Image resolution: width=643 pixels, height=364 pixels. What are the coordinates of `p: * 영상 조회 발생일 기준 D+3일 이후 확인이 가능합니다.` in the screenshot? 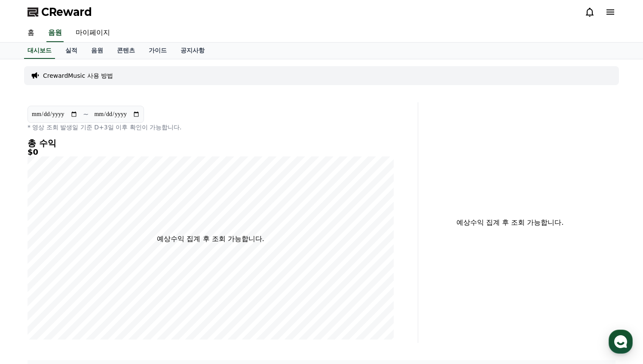 It's located at (211, 127).